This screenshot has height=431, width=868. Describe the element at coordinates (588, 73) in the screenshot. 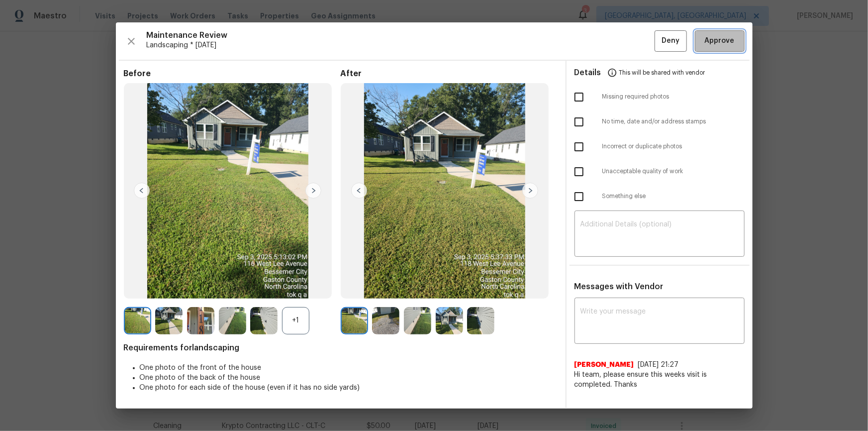

I see `span: Details` at that location.